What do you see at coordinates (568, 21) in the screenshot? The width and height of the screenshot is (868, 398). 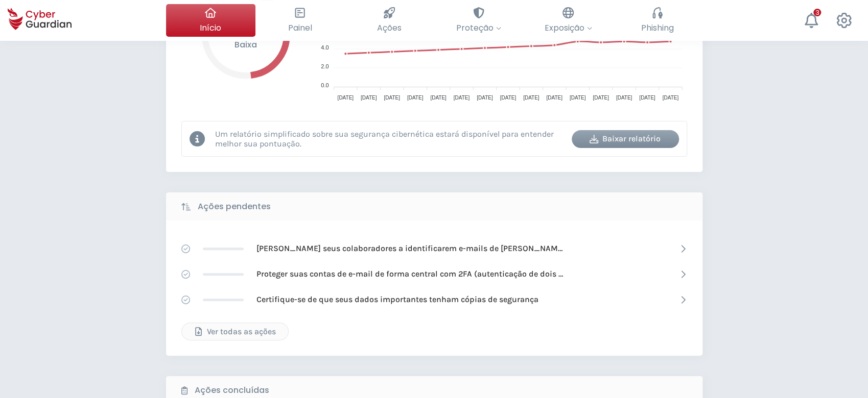 I see `button: Exposição` at bounding box center [568, 21].